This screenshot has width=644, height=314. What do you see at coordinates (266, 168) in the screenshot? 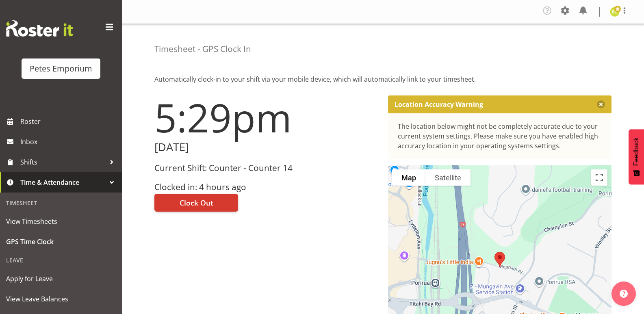
I see `h3: Current Shift: Counter - Counter 14` at bounding box center [266, 168].